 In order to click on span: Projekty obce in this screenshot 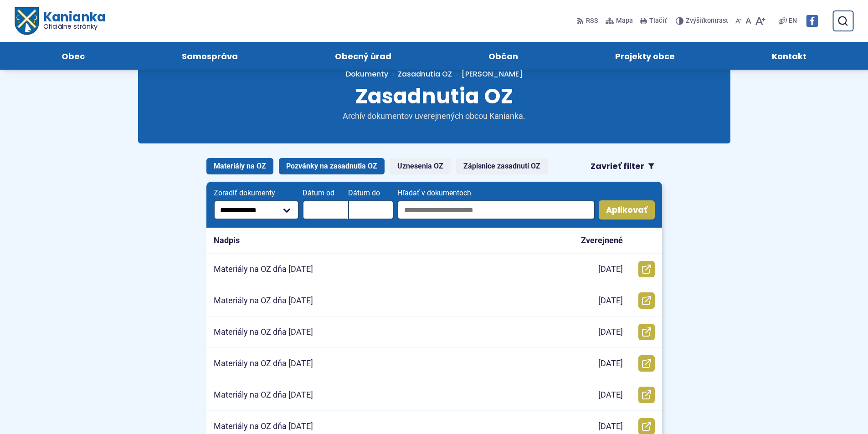, I will do `click(645, 55)`.